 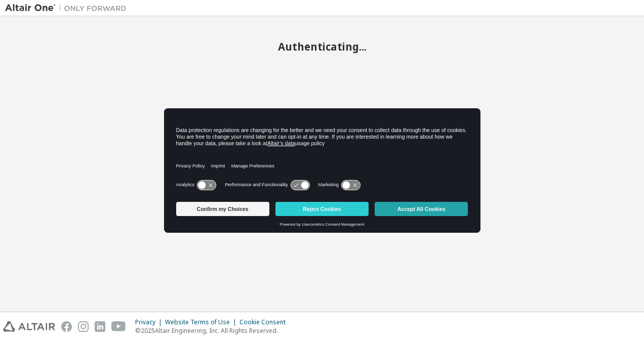 I want to click on img: facebook.svg, so click(x=66, y=327).